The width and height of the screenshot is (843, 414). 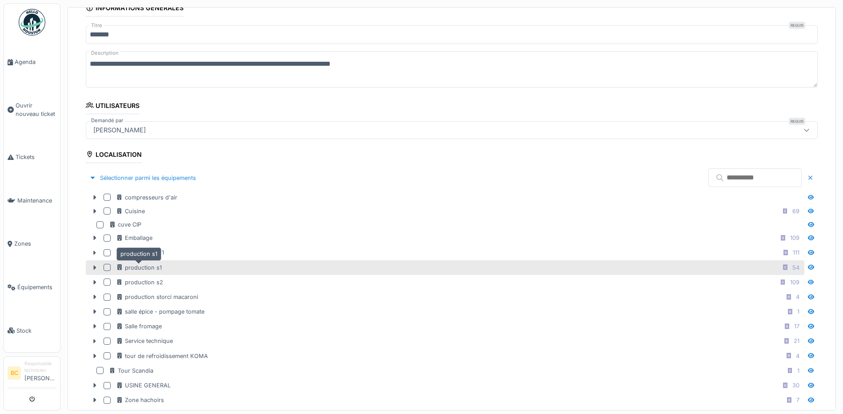 I want to click on div: salle épice - pompage tomate, so click(x=160, y=311).